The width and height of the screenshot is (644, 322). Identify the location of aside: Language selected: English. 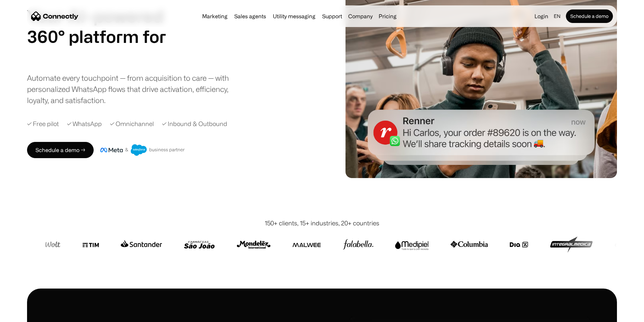
(24, 315).